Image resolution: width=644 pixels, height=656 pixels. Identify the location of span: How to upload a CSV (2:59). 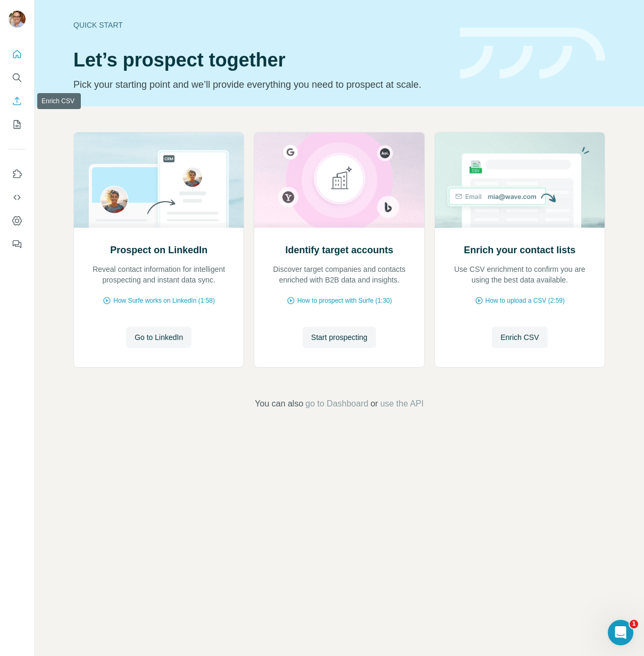
(525, 301).